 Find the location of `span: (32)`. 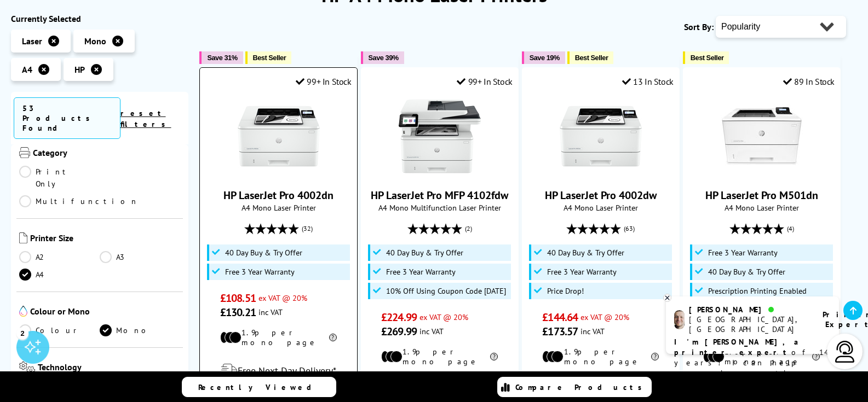

span: (32) is located at coordinates (307, 229).